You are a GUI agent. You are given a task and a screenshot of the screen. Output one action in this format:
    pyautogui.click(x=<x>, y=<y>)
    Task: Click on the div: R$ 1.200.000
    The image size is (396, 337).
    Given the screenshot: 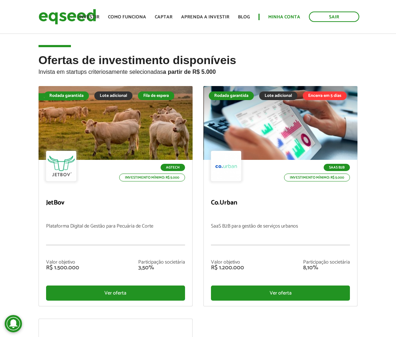 What is the action you would take?
    pyautogui.click(x=227, y=268)
    